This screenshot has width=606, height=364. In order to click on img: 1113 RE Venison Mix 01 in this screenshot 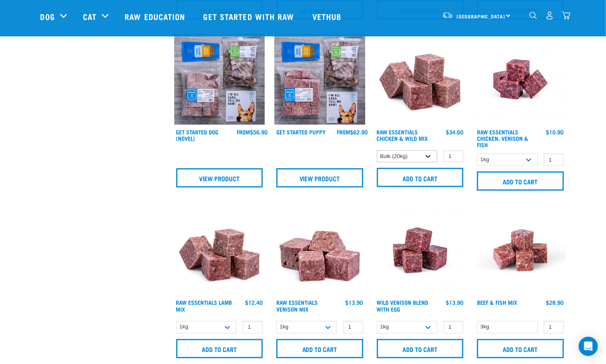, I will do `click(319, 250)`.